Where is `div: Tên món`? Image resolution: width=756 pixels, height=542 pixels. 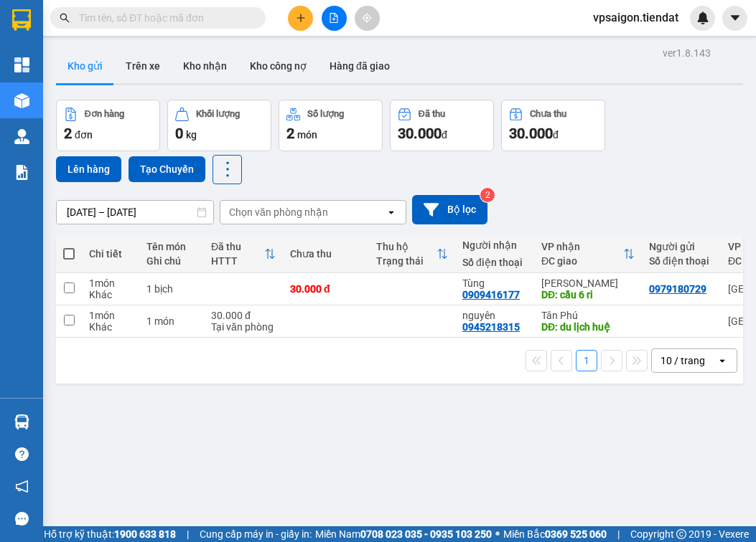 div: Tên món is located at coordinates (171, 246).